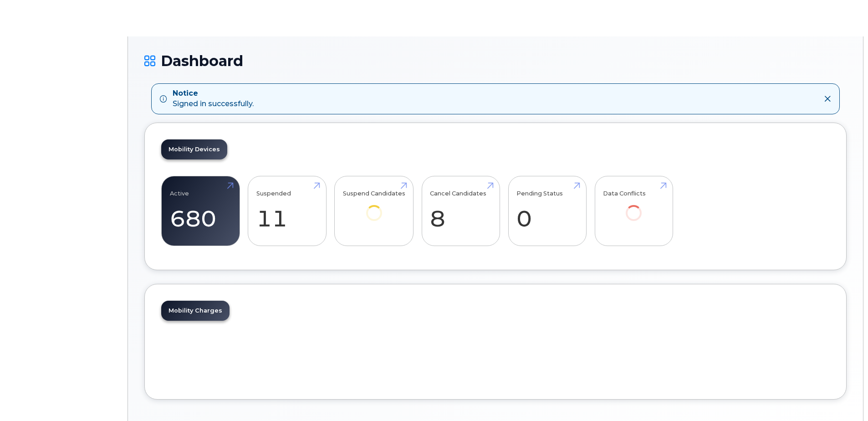 The width and height of the screenshot is (868, 421). I want to click on a: Suspended 11, so click(287, 210).